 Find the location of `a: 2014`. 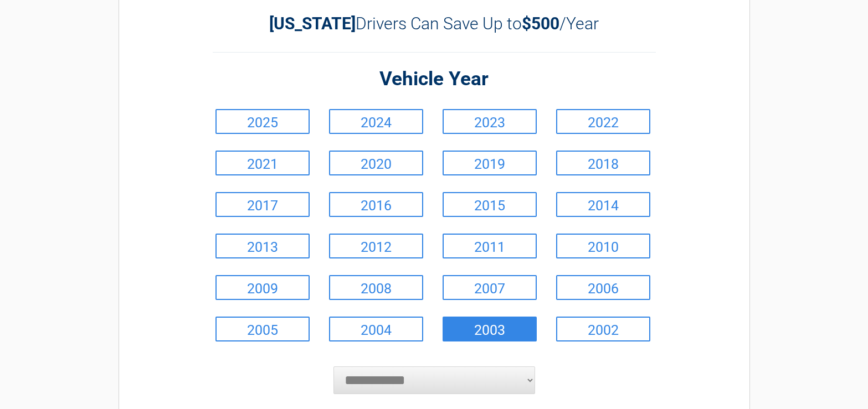

a: 2014 is located at coordinates (603, 204).